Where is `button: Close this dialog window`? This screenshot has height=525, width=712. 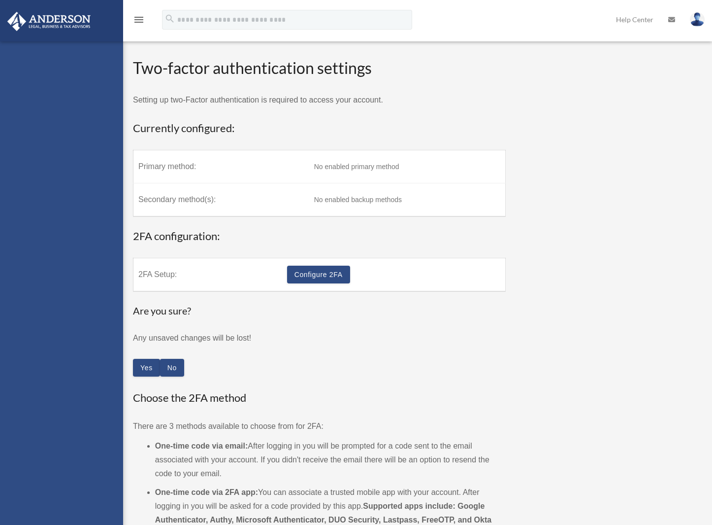 button: Close this dialog window is located at coordinates (172, 367).